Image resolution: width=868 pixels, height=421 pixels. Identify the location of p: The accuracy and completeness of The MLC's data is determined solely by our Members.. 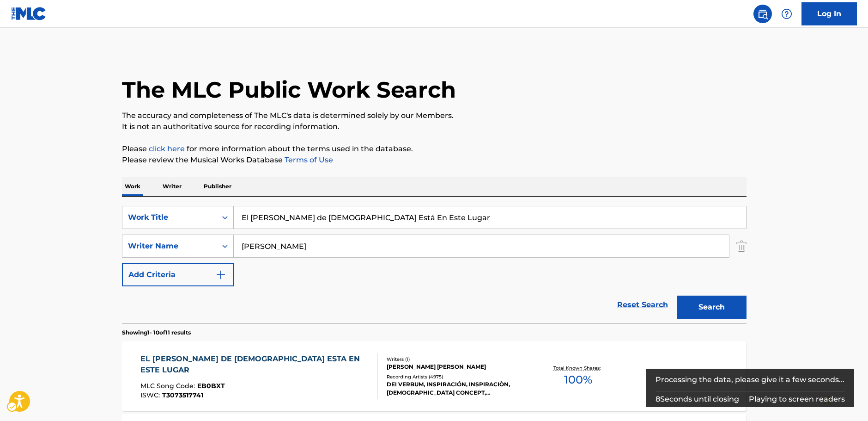
(434, 116).